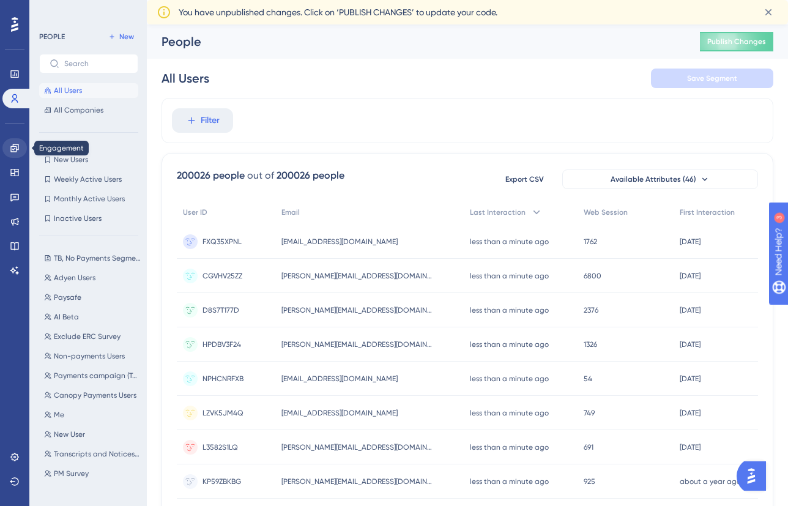 This screenshot has width=788, height=506. Describe the element at coordinates (92, 356) in the screenshot. I see `button: Non-payments Users` at that location.